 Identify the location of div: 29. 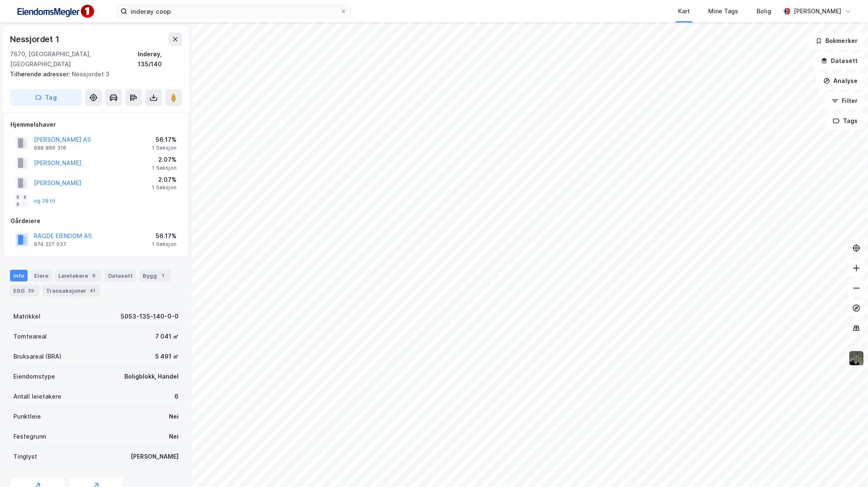
(30, 290).